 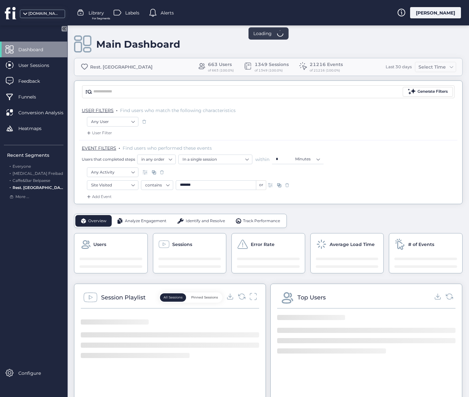 What do you see at coordinates (113, 122) in the screenshot?
I see `nz-select-item: Any User` at bounding box center [113, 122].